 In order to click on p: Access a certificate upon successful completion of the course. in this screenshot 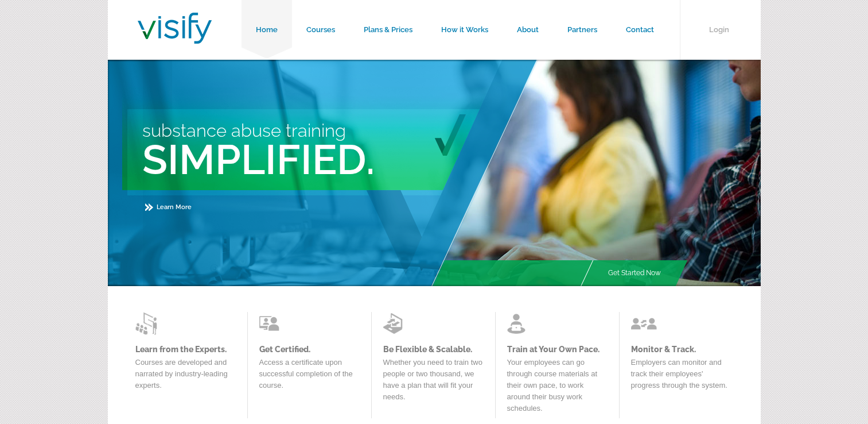, I will do `click(310, 377)`.